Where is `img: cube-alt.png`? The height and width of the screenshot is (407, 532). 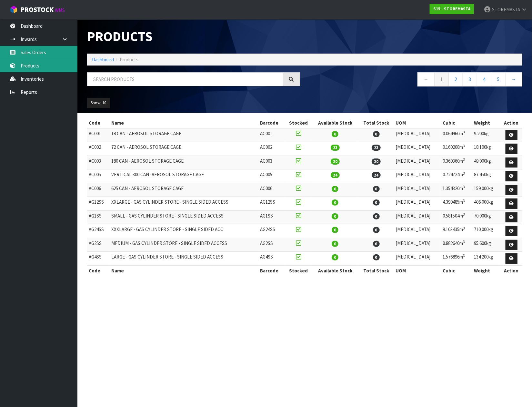
img: cube-alt.png is located at coordinates (13, 9).